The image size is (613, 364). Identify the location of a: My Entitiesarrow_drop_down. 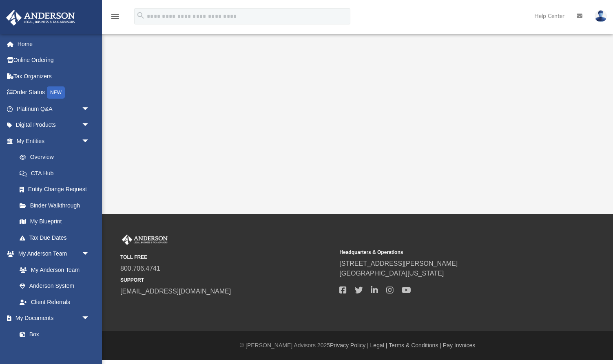
(54, 141).